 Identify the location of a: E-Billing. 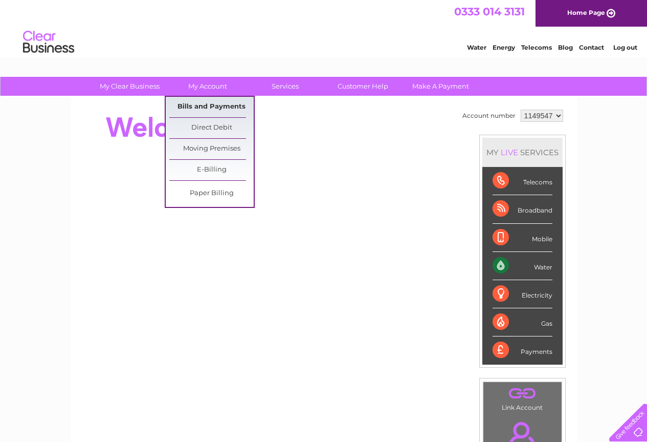
(211, 170).